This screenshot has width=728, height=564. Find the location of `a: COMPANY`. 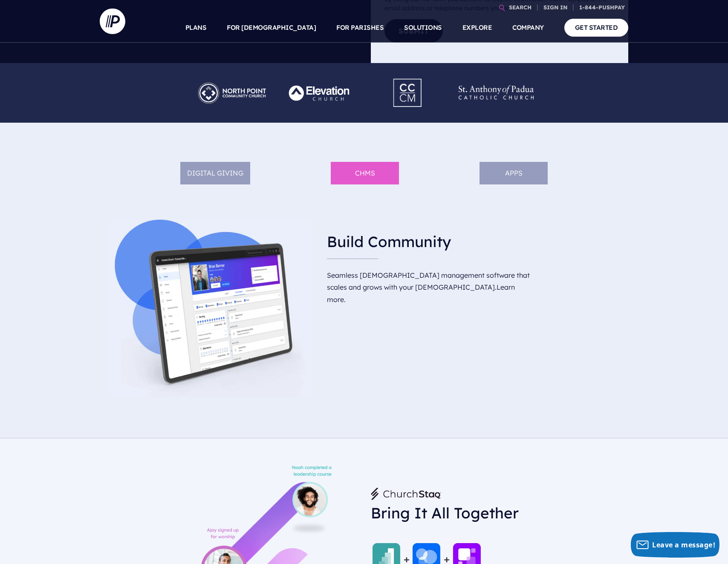

a: COMPANY is located at coordinates (528, 28).